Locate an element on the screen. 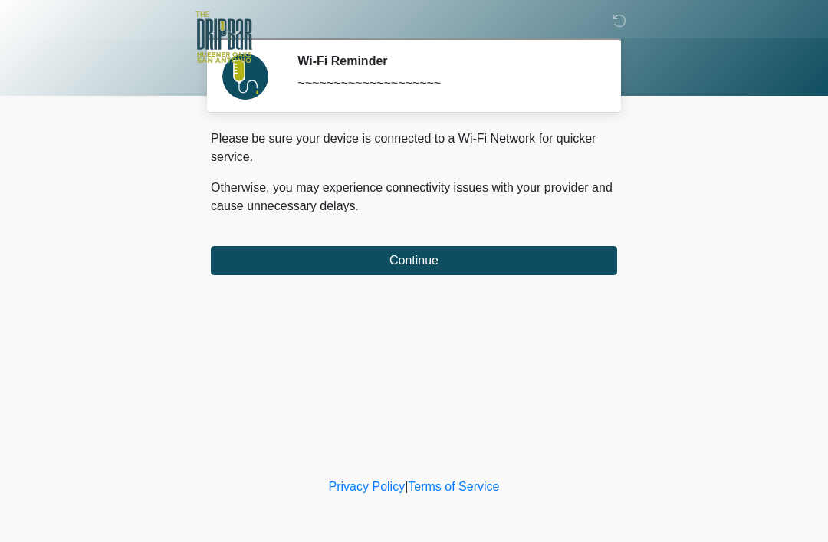 This screenshot has width=828, height=542. img: The DRIPBaR - The Strand at Huebner Oaks Logo is located at coordinates (224, 37).